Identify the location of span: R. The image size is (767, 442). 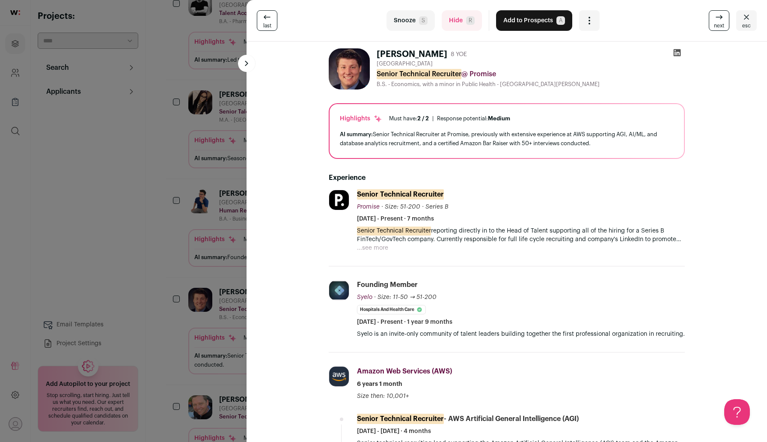
(471, 21).